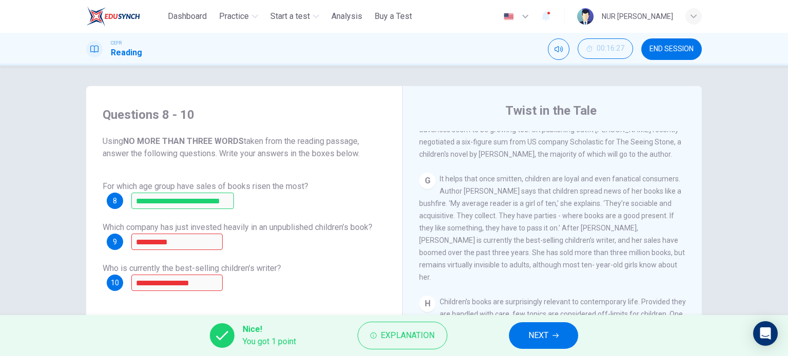 The height and width of the screenshot is (356, 788). What do you see at coordinates (116, 43) in the screenshot?
I see `span: CEFR` at bounding box center [116, 43].